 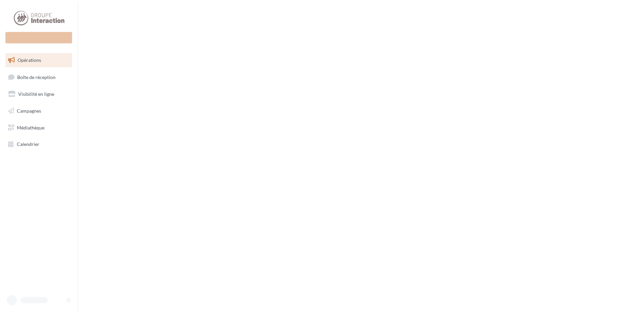 I want to click on span: Visibilité en ligne, so click(x=36, y=94).